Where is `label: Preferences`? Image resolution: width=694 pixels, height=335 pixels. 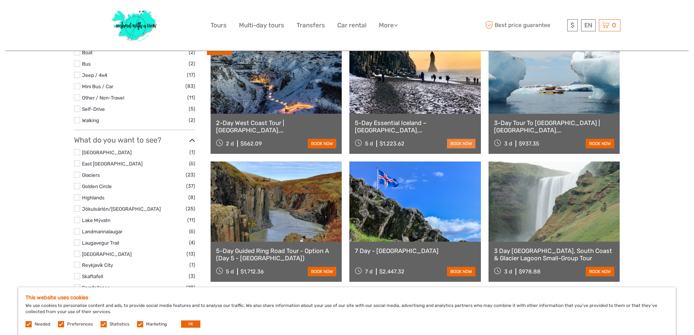
label: Preferences is located at coordinates (80, 324).